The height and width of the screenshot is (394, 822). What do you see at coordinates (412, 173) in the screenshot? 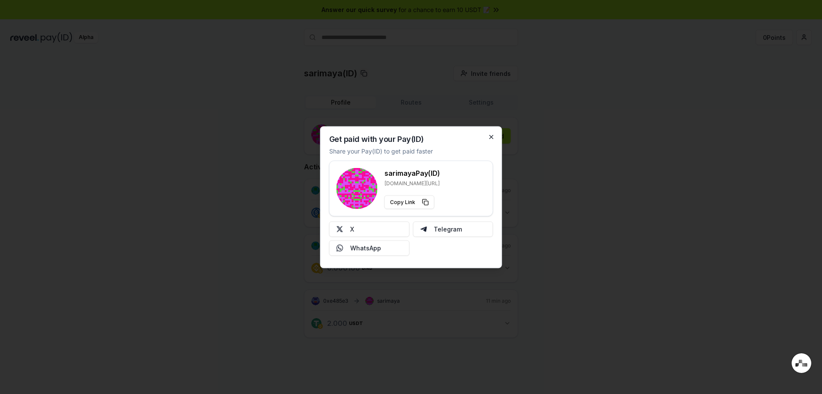
I see `h3: sarimaya Pay(ID)` at bounding box center [412, 173].